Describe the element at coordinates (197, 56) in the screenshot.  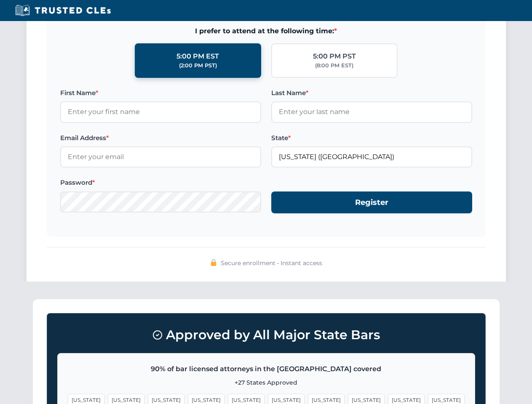
I see `div: 5:00 PM EST` at that location.